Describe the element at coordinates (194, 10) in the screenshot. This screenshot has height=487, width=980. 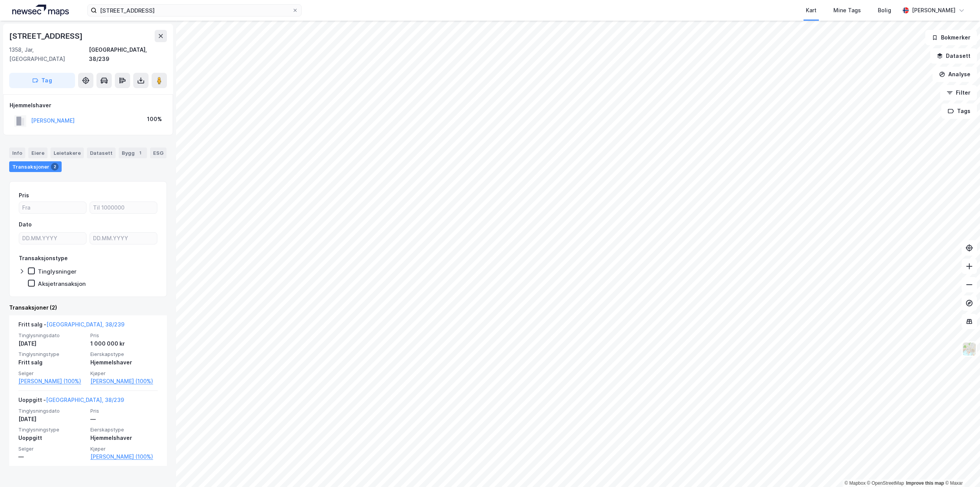
I see `input: Søk på adresse, matrikkel, gårdeiere, leietakere eller personer` at that location.